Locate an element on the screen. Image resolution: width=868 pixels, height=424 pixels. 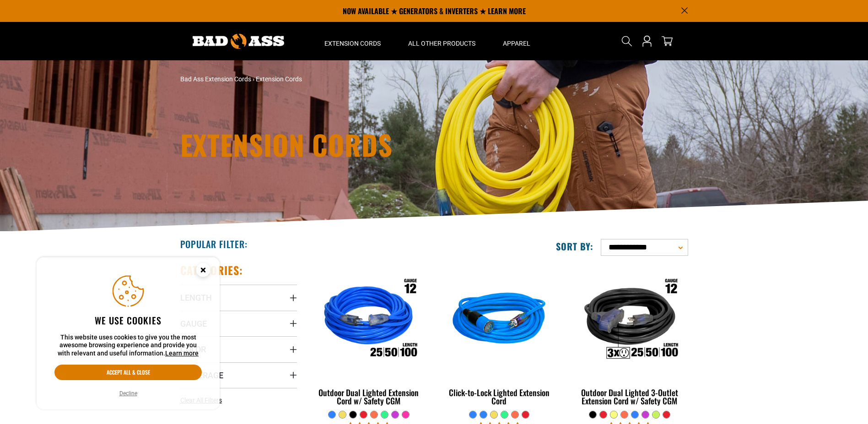
h1: Extension Cords is located at coordinates (348, 145).